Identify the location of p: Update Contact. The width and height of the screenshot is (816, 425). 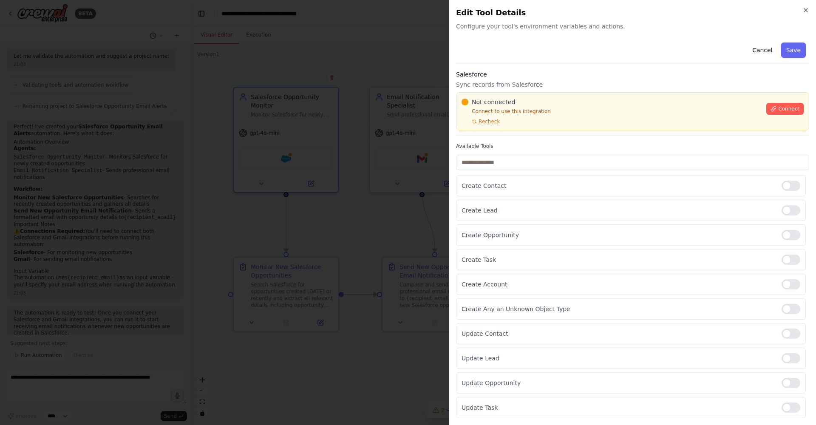
(618, 333).